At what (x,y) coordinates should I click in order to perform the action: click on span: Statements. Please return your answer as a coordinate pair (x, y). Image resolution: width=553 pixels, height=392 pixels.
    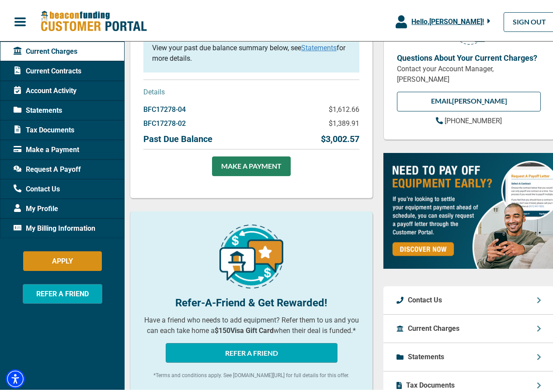
    Looking at the image, I should click on (38, 109).